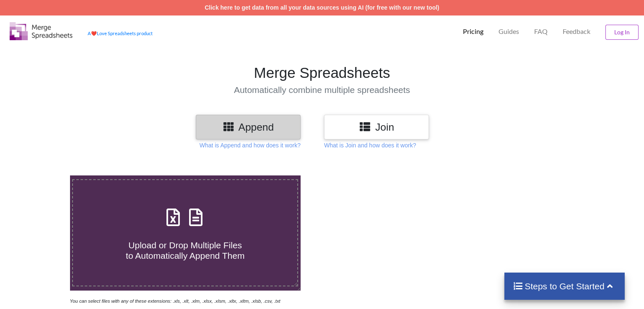  What do you see at coordinates (576, 32) in the screenshot?
I see `span: Feedback` at bounding box center [576, 32].